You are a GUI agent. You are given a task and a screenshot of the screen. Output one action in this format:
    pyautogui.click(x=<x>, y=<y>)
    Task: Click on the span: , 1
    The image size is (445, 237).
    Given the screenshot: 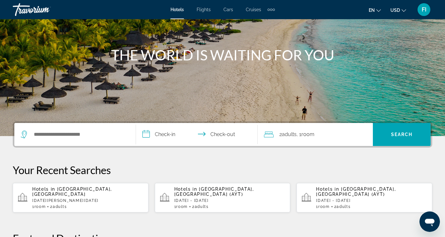 What is the action you would take?
    pyautogui.click(x=305, y=134)
    